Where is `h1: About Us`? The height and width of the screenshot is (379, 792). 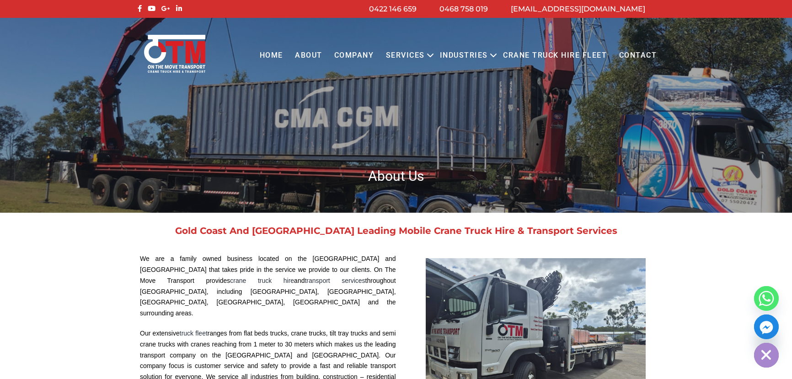
h1: About Us is located at coordinates (396, 176).